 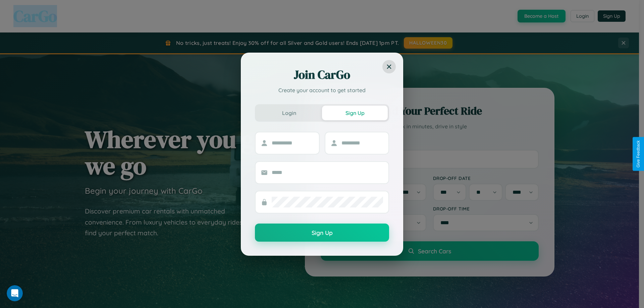 I want to click on p: Create your account to get started, so click(x=322, y=90).